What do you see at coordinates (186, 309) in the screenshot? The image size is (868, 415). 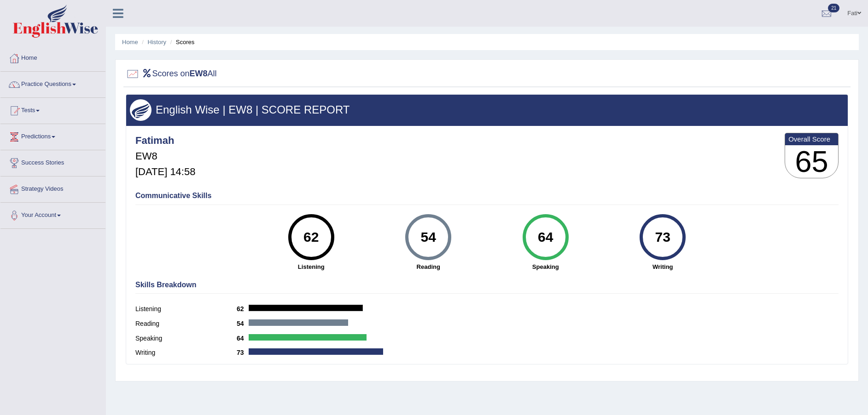 I see `label: Listening` at bounding box center [186, 309].